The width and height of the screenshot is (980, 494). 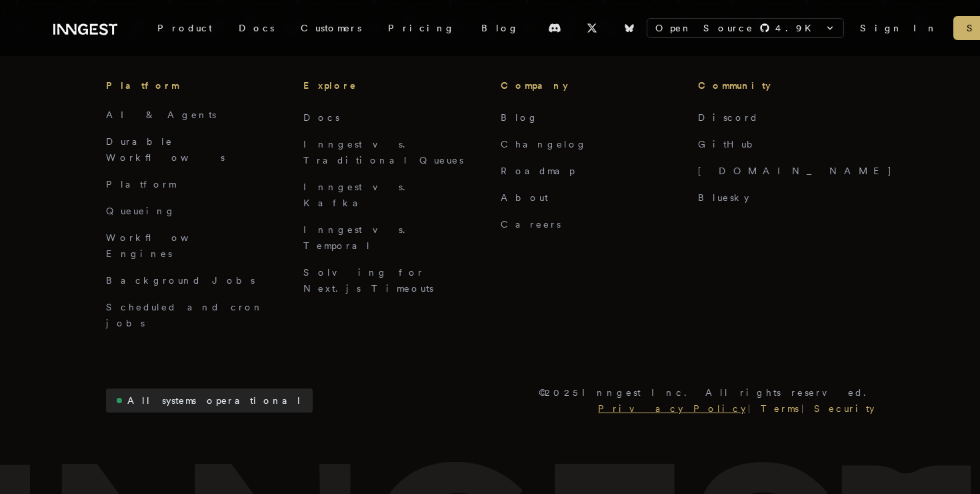 I want to click on a: Roadmap, so click(x=538, y=171).